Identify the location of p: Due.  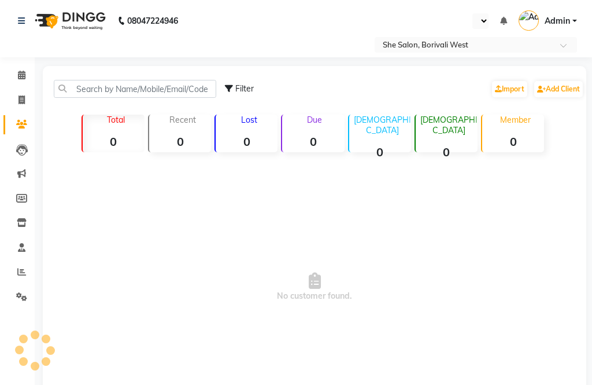
(314, 120).